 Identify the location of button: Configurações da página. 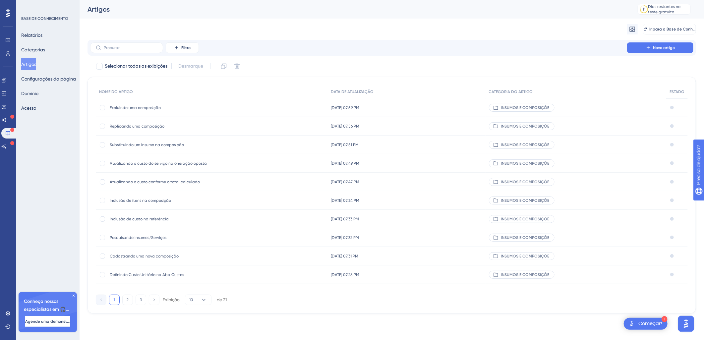
(48, 79).